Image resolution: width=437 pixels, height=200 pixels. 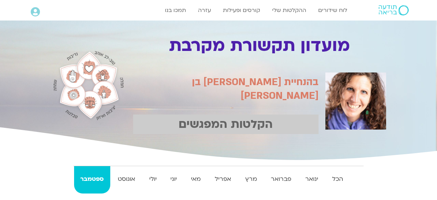 What do you see at coordinates (312, 179) in the screenshot?
I see `a: ינואר` at bounding box center [312, 179].